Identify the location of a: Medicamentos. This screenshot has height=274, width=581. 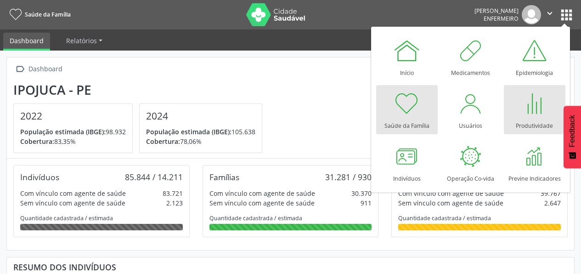
(470, 56).